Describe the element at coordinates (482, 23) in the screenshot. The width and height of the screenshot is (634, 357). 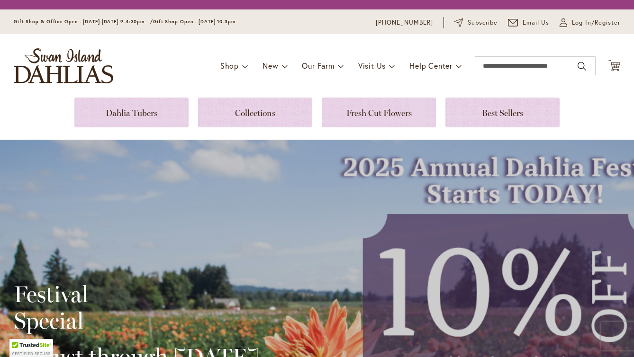
I see `span: Subscribe` at that location.